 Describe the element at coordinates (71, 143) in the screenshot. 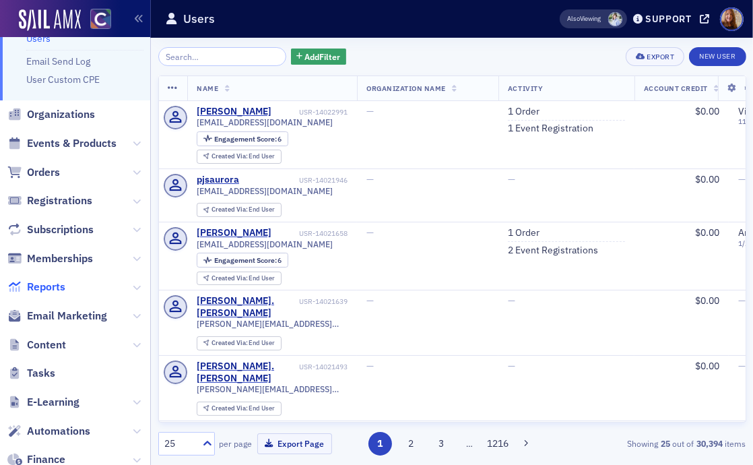

I see `span: Events & Products` at that location.